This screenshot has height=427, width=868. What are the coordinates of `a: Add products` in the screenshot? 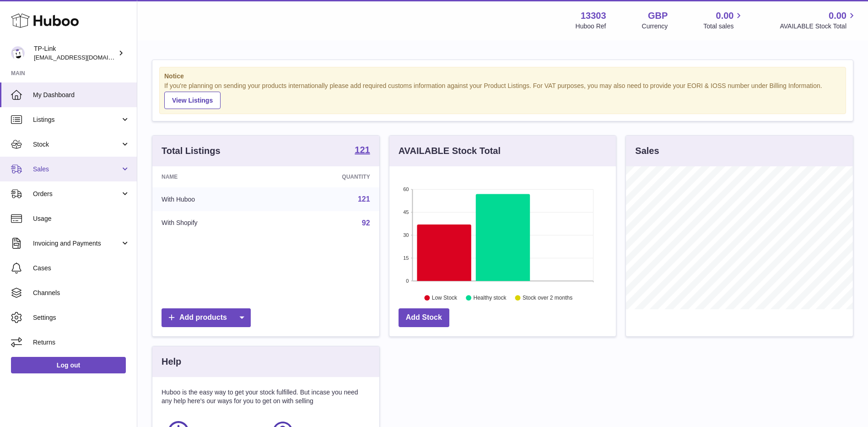 It's located at (206, 317).